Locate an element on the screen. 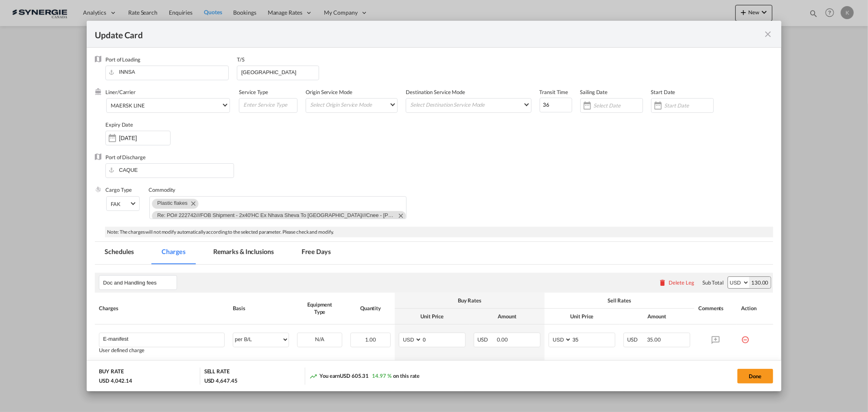 Image resolution: width=868 pixels, height=412 pixels. span: 14.97 % is located at coordinates (382, 376).